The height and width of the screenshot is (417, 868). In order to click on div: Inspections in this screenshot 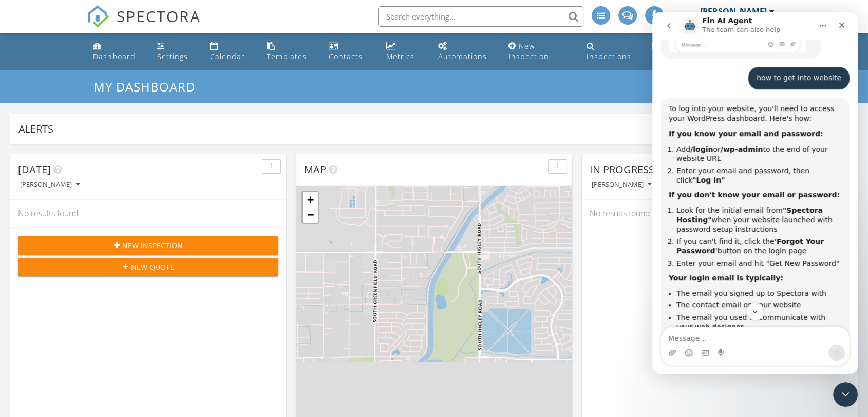, I will do `click(609, 56)`.